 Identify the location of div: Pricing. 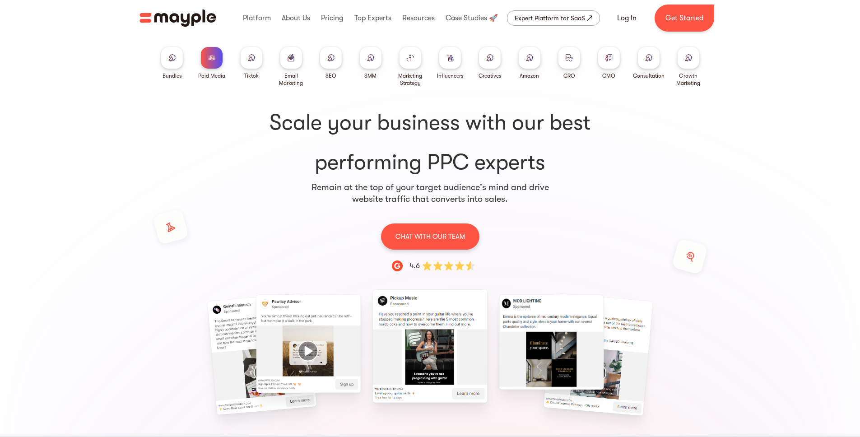
(332, 18).